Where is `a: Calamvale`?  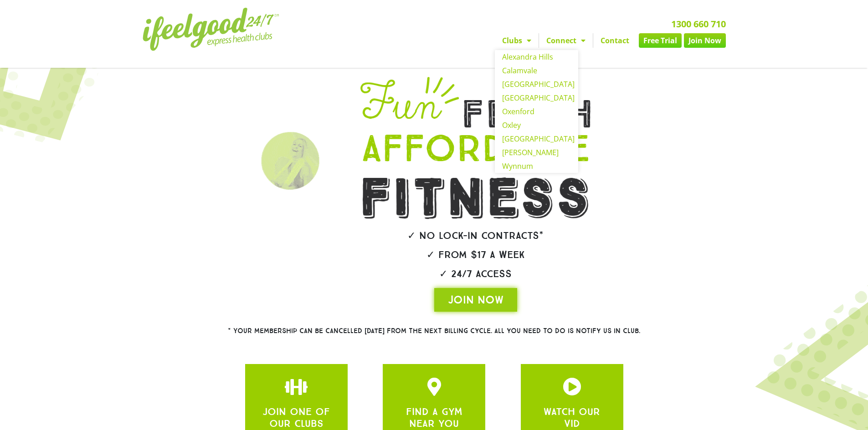 a: Calamvale is located at coordinates (536, 70).